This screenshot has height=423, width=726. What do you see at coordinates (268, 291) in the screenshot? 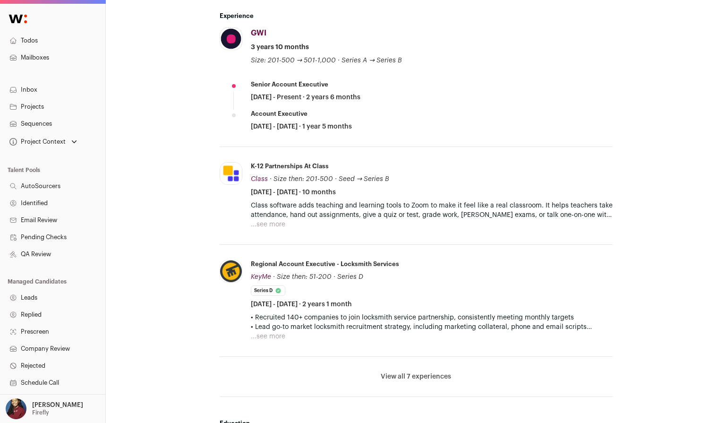
I see `li: Series D` at bounding box center [268, 291].